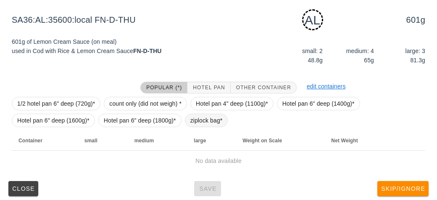 This screenshot has height=200, width=437. Describe the element at coordinates (30, 140) in the screenshot. I see `span: Container` at that location.